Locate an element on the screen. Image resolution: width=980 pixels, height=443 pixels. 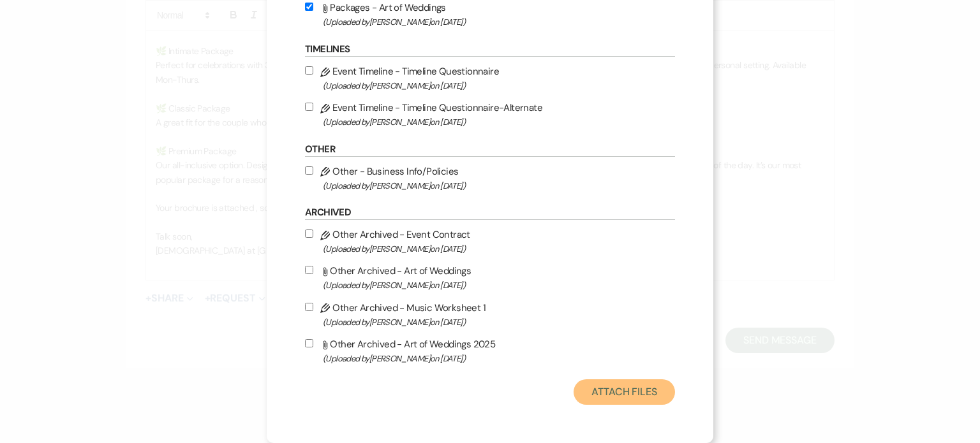
label: Event Timeline - Timeline Questionnaire-Alternate is located at coordinates (490, 114).